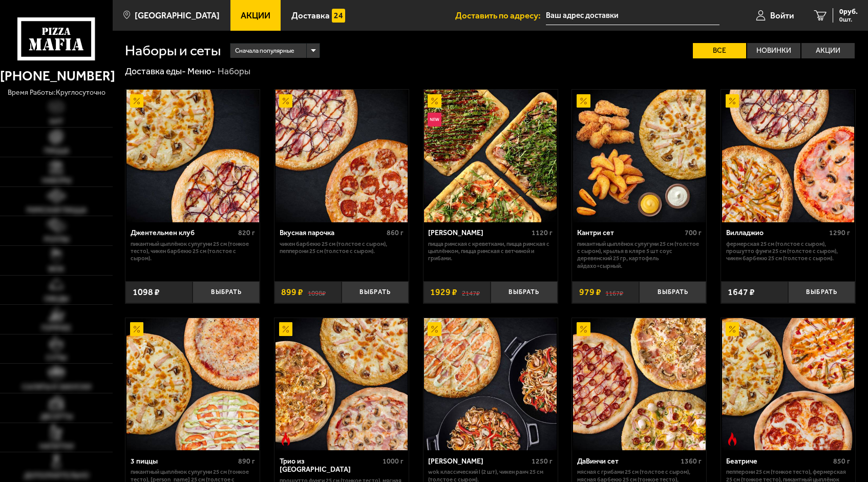 Image resolution: width=868 pixels, height=482 pixels. What do you see at coordinates (316, 293) in the screenshot?
I see `s: 1098 ₽` at bounding box center [316, 293].